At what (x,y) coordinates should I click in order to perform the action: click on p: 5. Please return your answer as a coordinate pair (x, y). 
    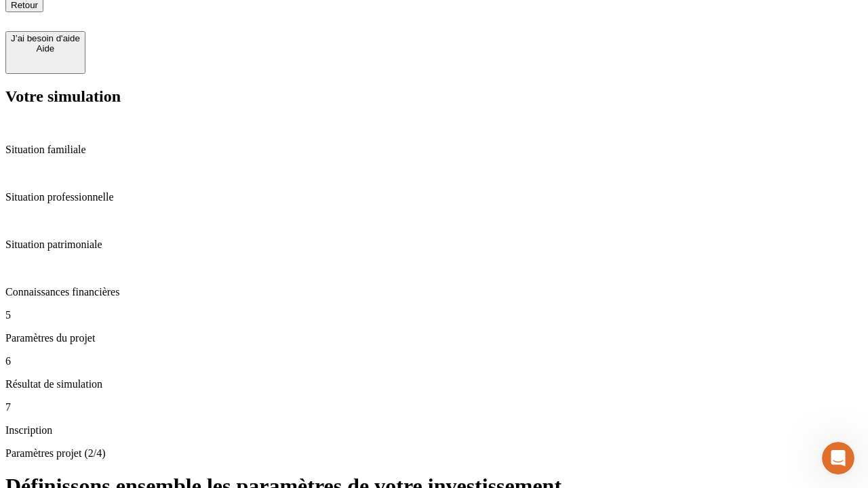
    Looking at the image, I should click on (434, 316).